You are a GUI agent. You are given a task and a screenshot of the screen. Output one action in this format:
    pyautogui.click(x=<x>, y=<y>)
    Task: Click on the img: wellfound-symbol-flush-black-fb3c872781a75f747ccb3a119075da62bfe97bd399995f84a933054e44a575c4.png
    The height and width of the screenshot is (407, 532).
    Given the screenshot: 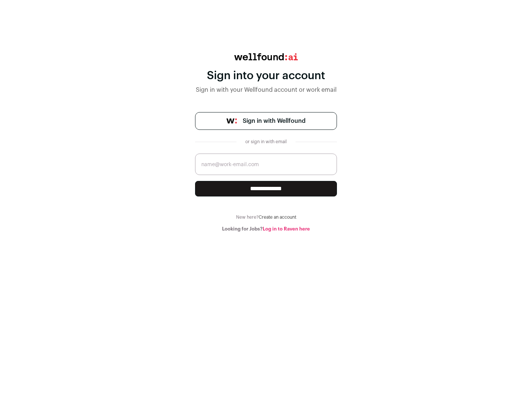 What is the action you would take?
    pyautogui.click(x=232, y=121)
    